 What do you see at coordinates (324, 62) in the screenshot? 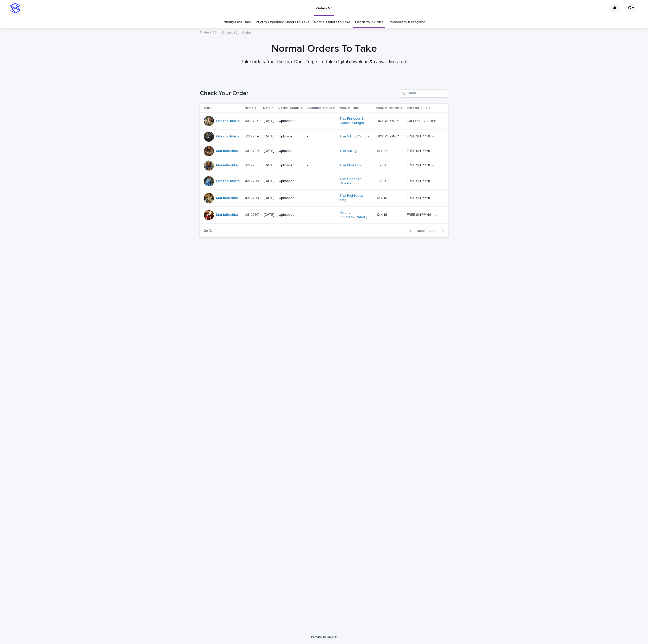
I see `p: Take orders from the top. Don't forget to take digital download & canvas lines too!` at bounding box center [324, 62].